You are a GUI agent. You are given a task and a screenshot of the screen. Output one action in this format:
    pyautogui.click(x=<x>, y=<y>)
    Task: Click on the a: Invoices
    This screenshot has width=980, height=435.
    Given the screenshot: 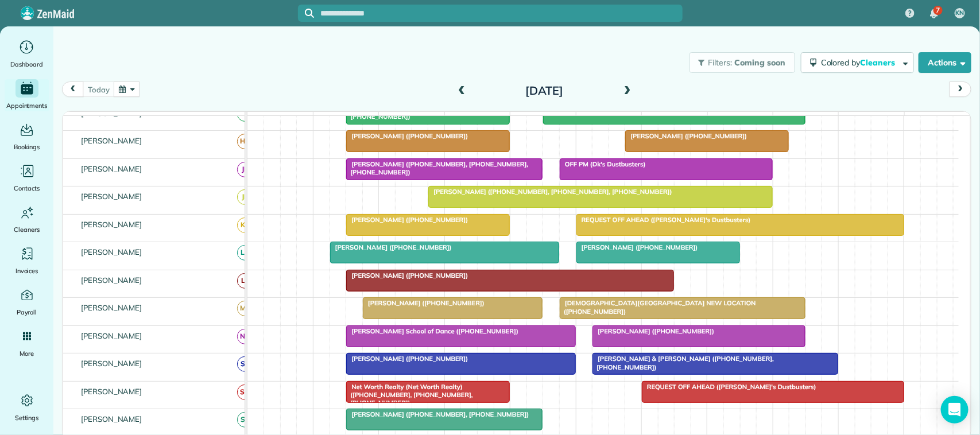 What is the action you would take?
    pyautogui.click(x=26, y=261)
    